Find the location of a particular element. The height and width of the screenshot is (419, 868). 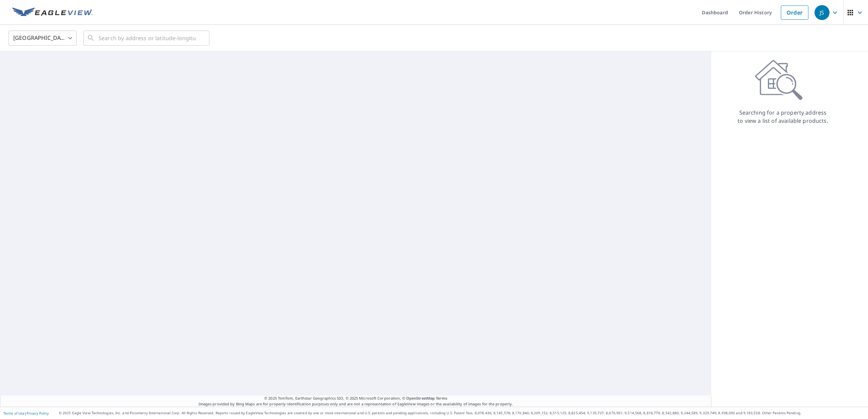

a: Privacy Policy is located at coordinates (37, 414).